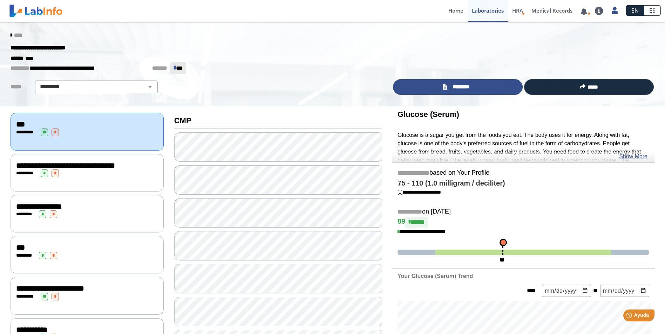 This screenshot has width=665, height=334. I want to click on b: Your Glucose (Serum) Trend, so click(435, 276).